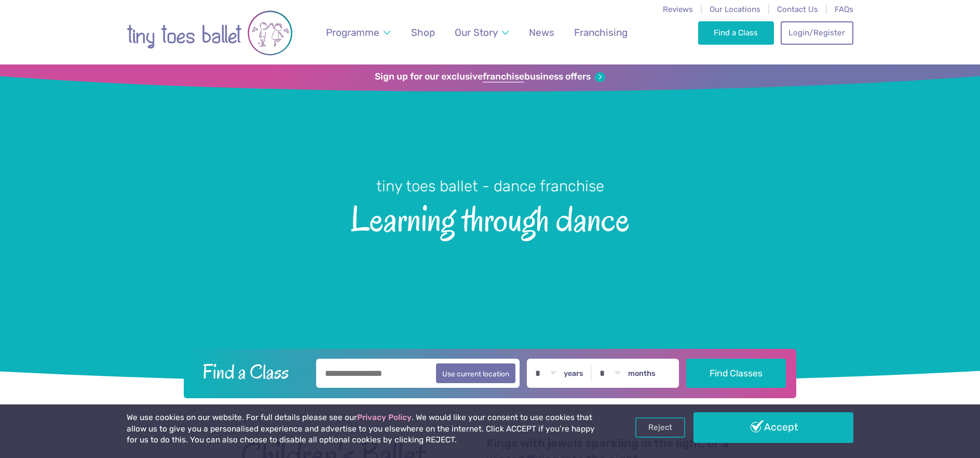  I want to click on a: Contact Us, so click(797, 9).